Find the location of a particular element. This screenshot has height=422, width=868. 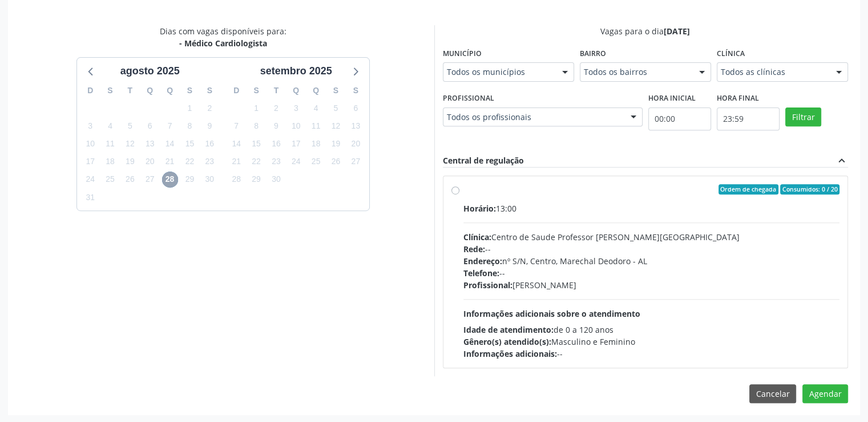

span: domingo, 21 de setembro de 2025 is located at coordinates (236, 162).